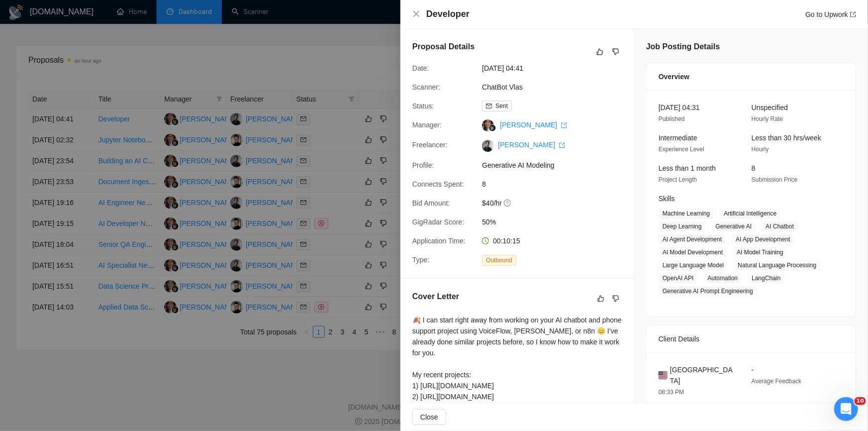 The image size is (868, 431). I want to click on span: $40/hr, so click(556, 203).